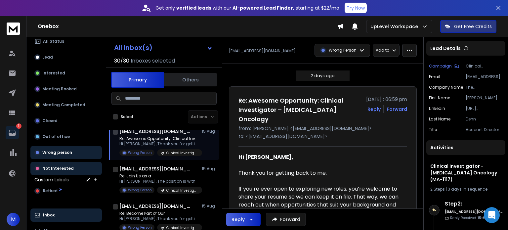  Describe the element at coordinates (52, 180) in the screenshot. I see `h3: Custom Labels` at that location.